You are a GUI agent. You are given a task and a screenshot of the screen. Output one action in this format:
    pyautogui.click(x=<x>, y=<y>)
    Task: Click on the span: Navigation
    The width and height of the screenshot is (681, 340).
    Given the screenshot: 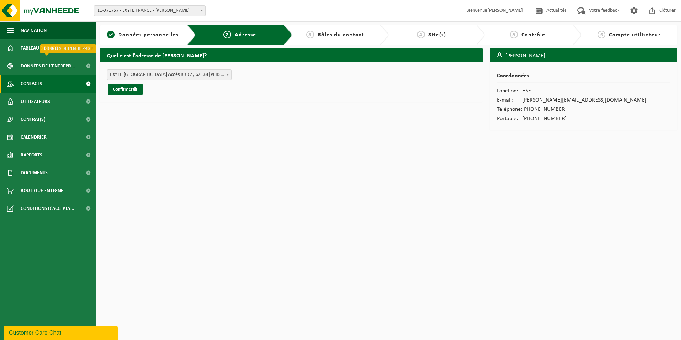 What is the action you would take?
    pyautogui.click(x=34, y=30)
    